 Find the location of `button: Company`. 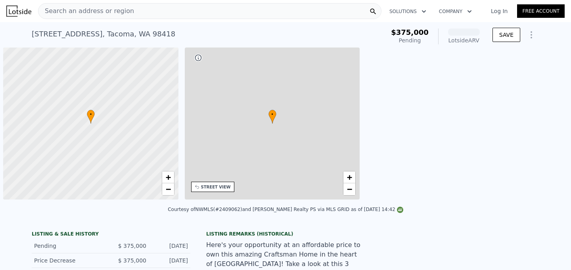

button: Company is located at coordinates (455, 11).